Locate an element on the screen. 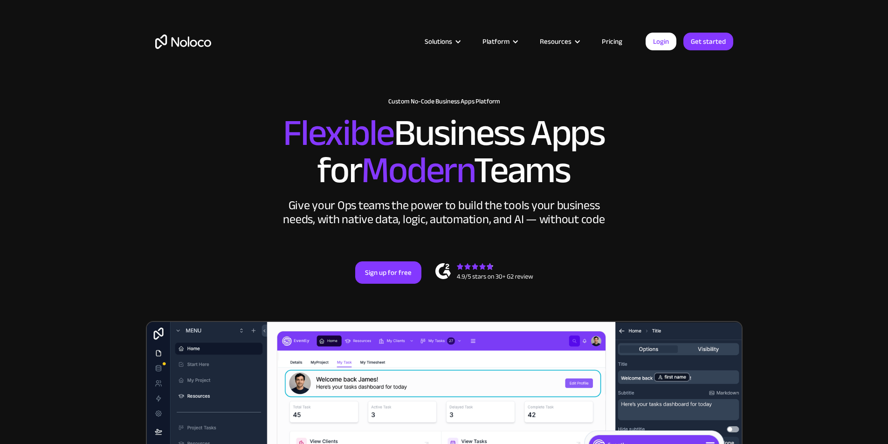  div: Give your Ops teams the power to build the tools your business needs, with native data, logic, au... is located at coordinates (444, 212).